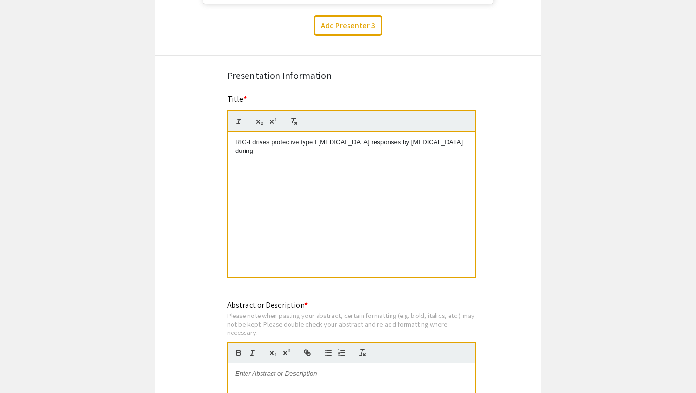 The width and height of the screenshot is (696, 393). What do you see at coordinates (237, 99) in the screenshot?
I see `mat-label: Title` at bounding box center [237, 99].